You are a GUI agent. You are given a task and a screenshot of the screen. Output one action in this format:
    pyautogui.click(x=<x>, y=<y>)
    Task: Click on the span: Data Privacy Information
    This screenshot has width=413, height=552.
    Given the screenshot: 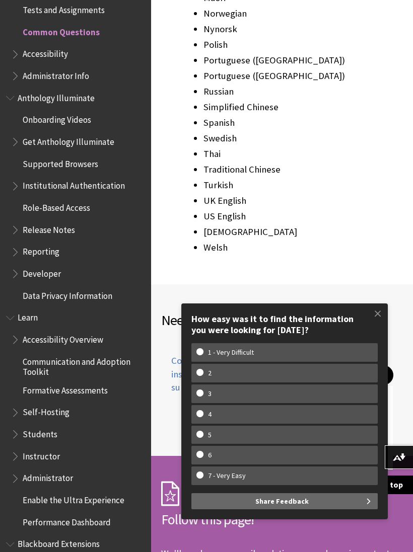 What is the action you would take?
    pyautogui.click(x=67, y=294)
    